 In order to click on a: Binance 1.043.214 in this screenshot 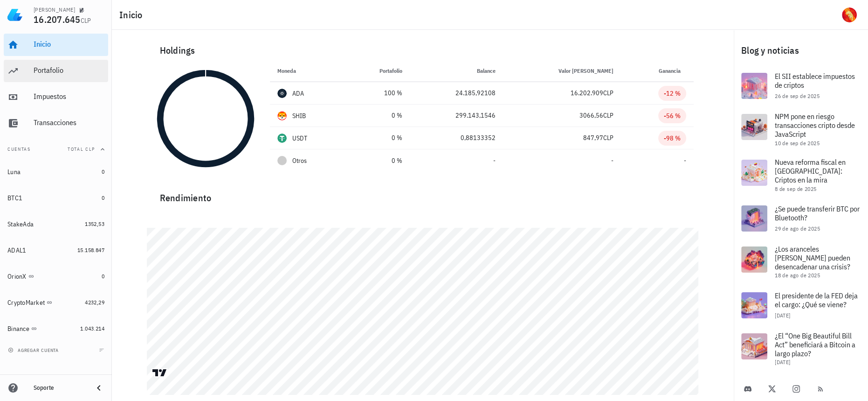, I will do `click(56, 329)`.